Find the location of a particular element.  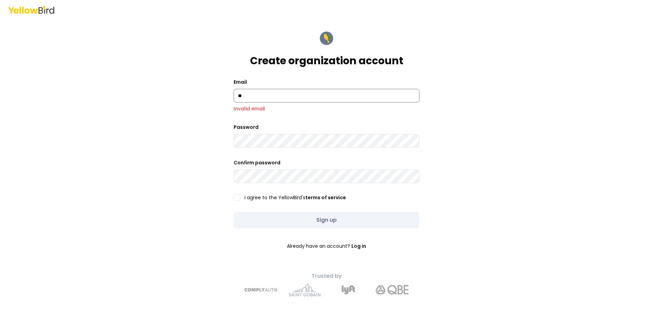

label: Email is located at coordinates (240, 82).